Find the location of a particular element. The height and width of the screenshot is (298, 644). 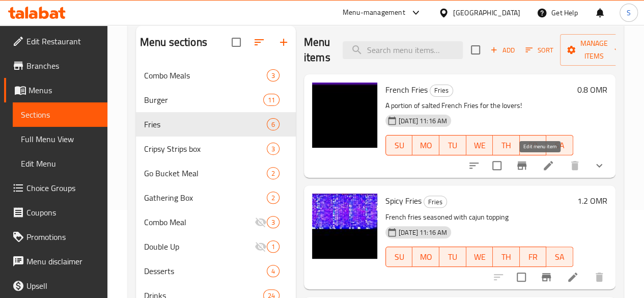

input: search is located at coordinates (403, 50).